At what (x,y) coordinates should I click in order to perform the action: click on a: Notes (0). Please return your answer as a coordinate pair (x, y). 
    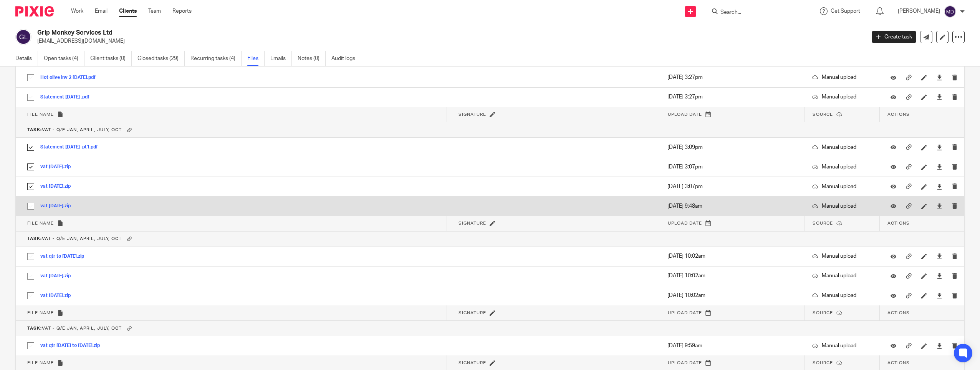
    Looking at the image, I should click on (311, 58).